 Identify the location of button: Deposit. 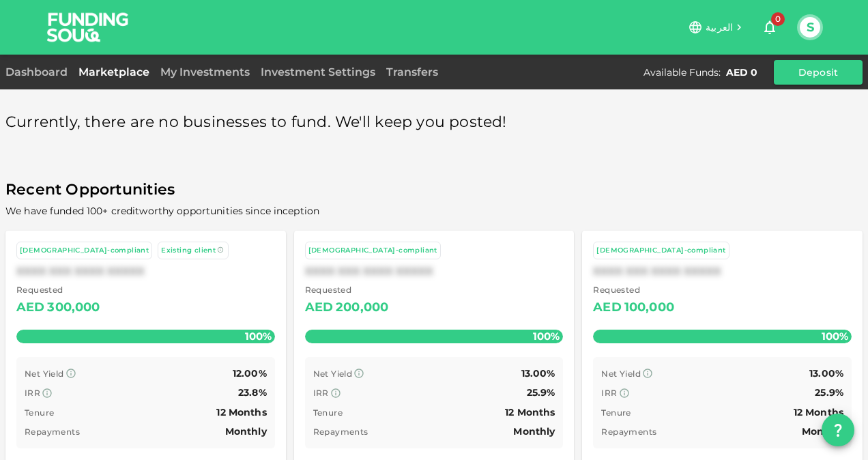
(818, 73).